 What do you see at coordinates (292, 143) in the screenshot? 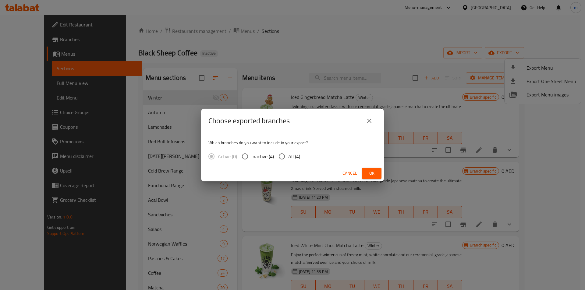
I see `p: Which branches do you want to include in your export?` at bounding box center [292, 143].